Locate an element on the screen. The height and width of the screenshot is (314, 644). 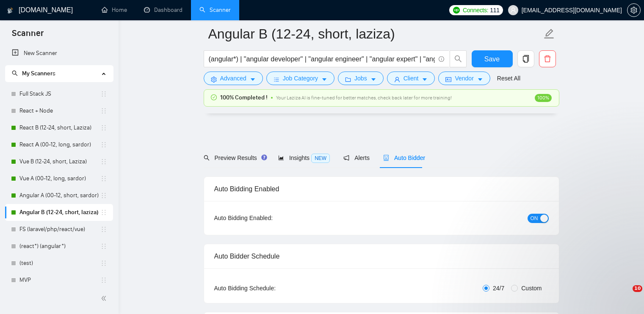
div: Auto Bidding Enabled is located at coordinates (382, 189).